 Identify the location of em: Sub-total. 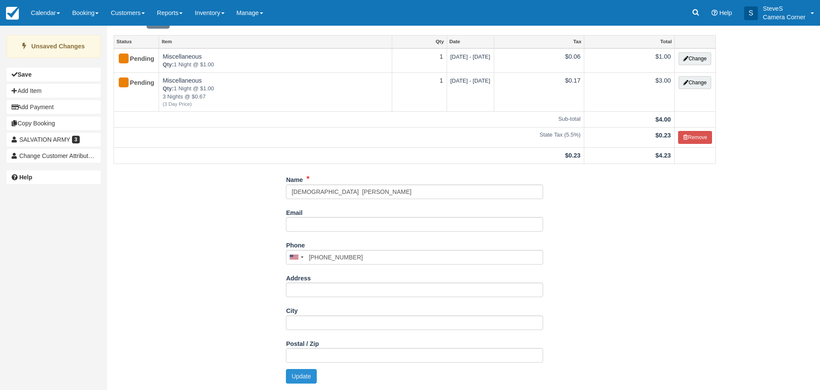
(349, 119).